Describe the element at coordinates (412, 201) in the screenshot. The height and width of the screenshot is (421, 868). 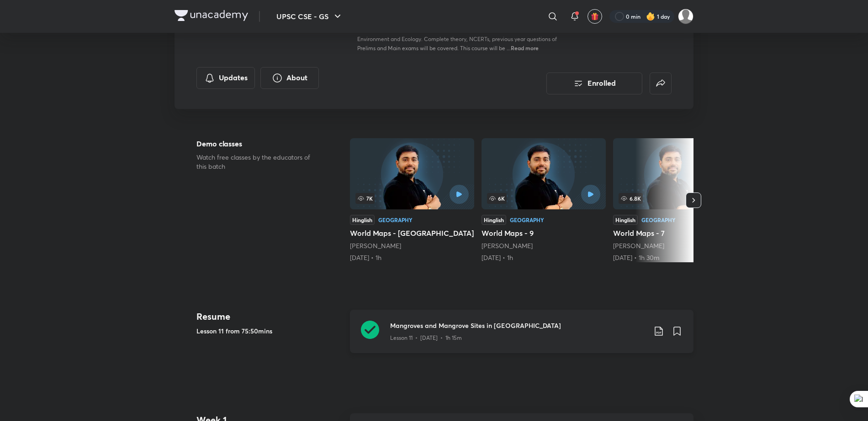
I see `a: World Maps - Europe` at that location.